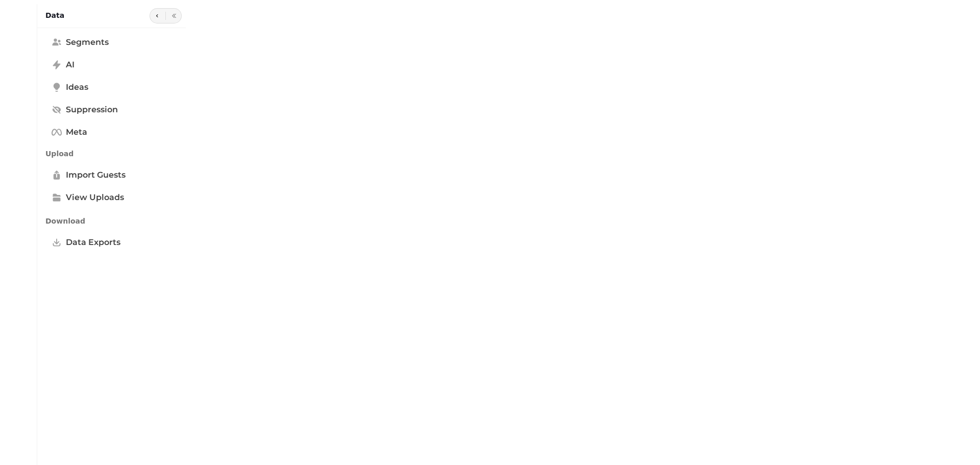  Describe the element at coordinates (111, 42) in the screenshot. I see `a: Segments` at that location.